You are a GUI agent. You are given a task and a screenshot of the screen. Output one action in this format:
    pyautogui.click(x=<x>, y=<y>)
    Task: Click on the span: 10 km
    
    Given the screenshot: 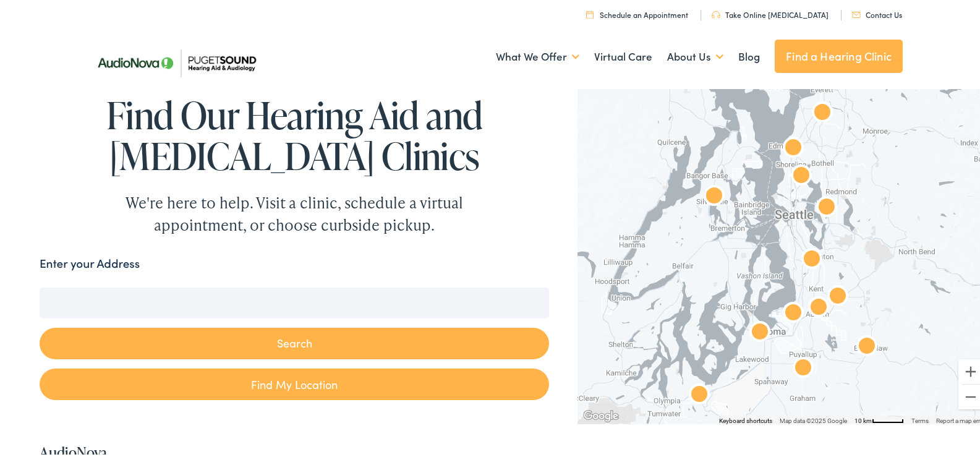 What is the action you would take?
    pyautogui.click(x=863, y=419)
    